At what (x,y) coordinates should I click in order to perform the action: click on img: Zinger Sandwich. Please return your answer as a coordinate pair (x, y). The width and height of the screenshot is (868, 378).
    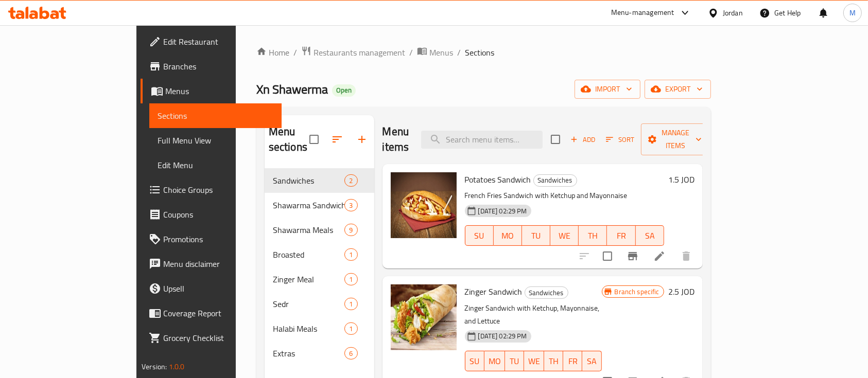
    Looking at the image, I should click on (423, 318).